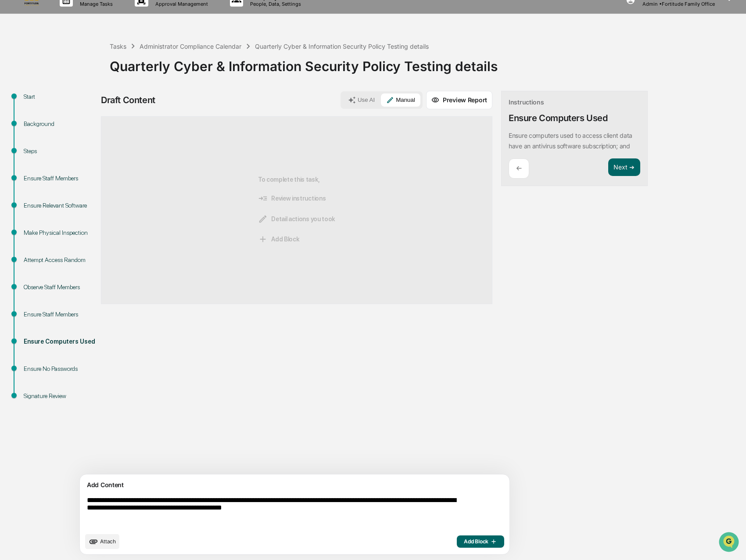  Describe the element at coordinates (154, 75) in the screenshot. I see `button: Start new chat` at that location.